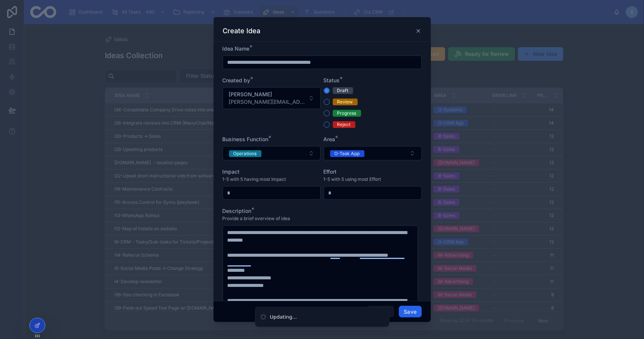 The image size is (644, 339). I want to click on span: Effort, so click(330, 171).